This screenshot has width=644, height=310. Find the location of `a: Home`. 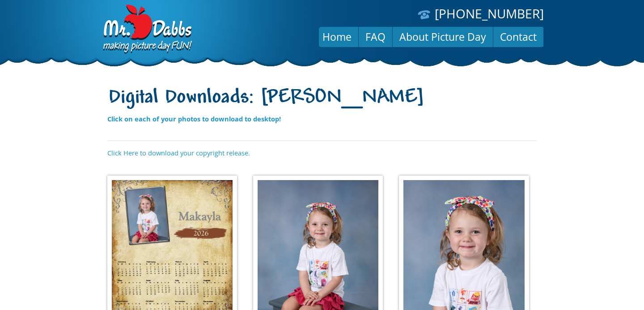

a: Home is located at coordinates (337, 36).